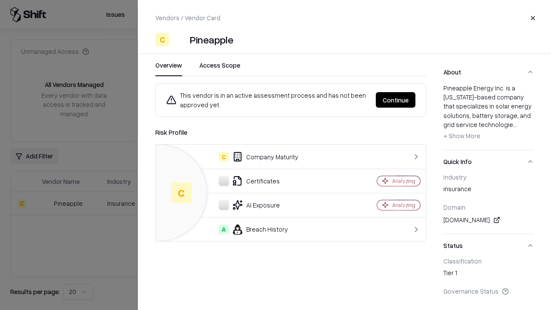 This screenshot has height=310, width=551. Describe the element at coordinates (489, 207) in the screenshot. I see `div: Domain` at that location.